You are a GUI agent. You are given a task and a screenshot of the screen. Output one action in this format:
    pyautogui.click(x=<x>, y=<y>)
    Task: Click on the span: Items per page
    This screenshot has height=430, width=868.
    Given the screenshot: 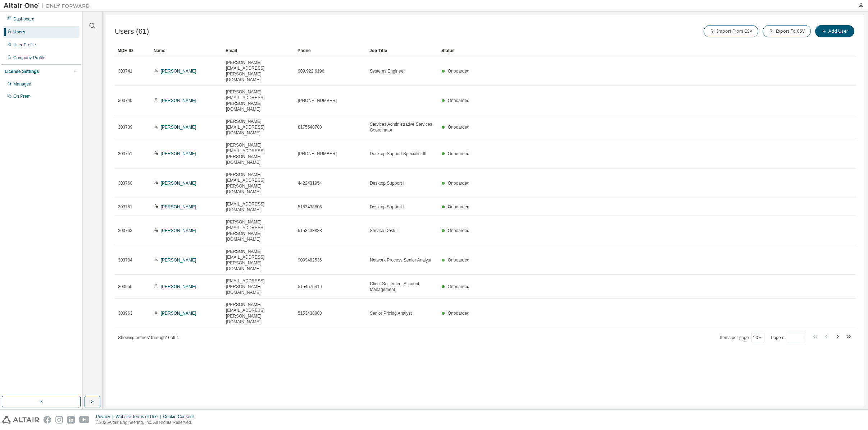 What is the action you would take?
    pyautogui.click(x=742, y=338)
    